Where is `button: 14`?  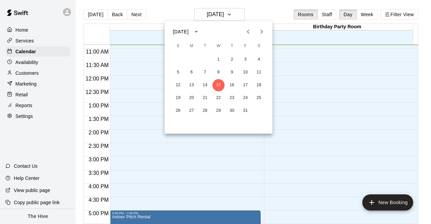
button: 14 is located at coordinates (205, 85).